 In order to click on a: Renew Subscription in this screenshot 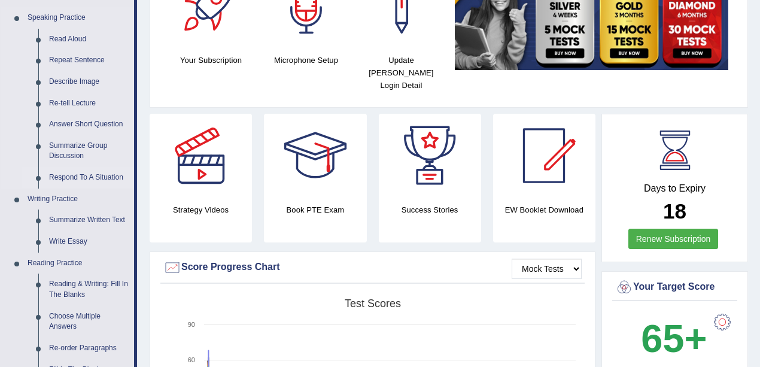, I will do `click(673, 239)`.